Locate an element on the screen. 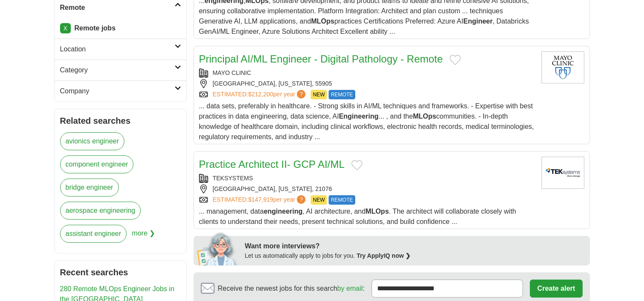 The width and height of the screenshot is (644, 301). a: Practice Architect II- GCP AI/ML is located at coordinates (272, 164).